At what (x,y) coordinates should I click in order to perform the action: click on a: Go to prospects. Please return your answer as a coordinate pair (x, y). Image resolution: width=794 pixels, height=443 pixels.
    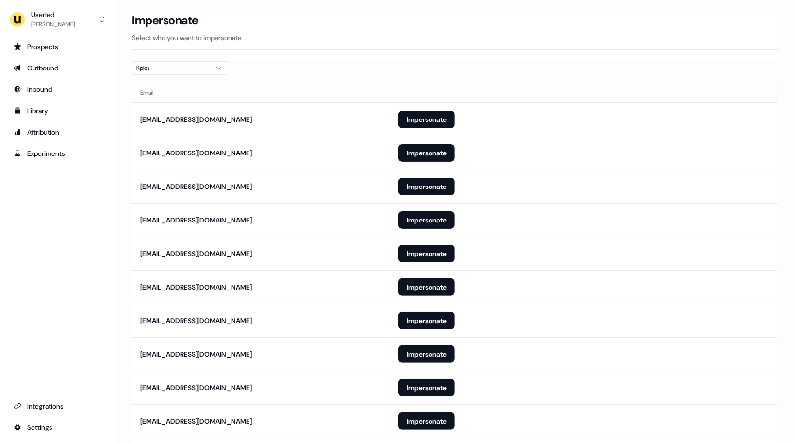
    Looking at the image, I should click on (58, 47).